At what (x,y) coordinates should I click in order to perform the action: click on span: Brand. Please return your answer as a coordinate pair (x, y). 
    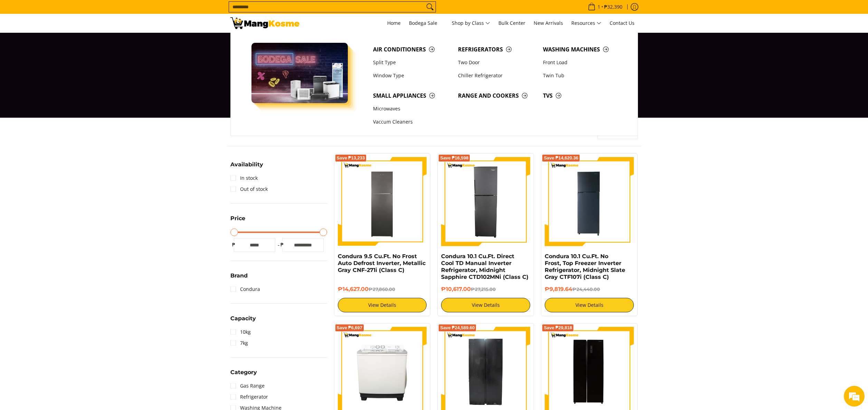
    Looking at the image, I should click on (239, 275).